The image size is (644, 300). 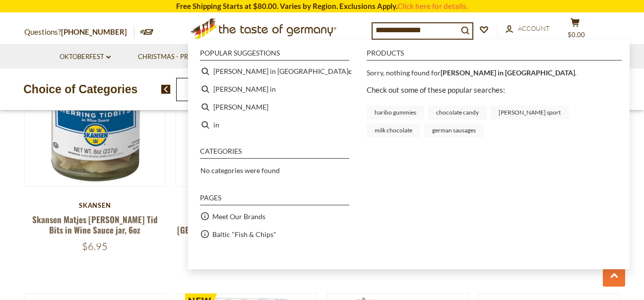 I want to click on div: Check out some of these popular searches:, so click(x=492, y=111).